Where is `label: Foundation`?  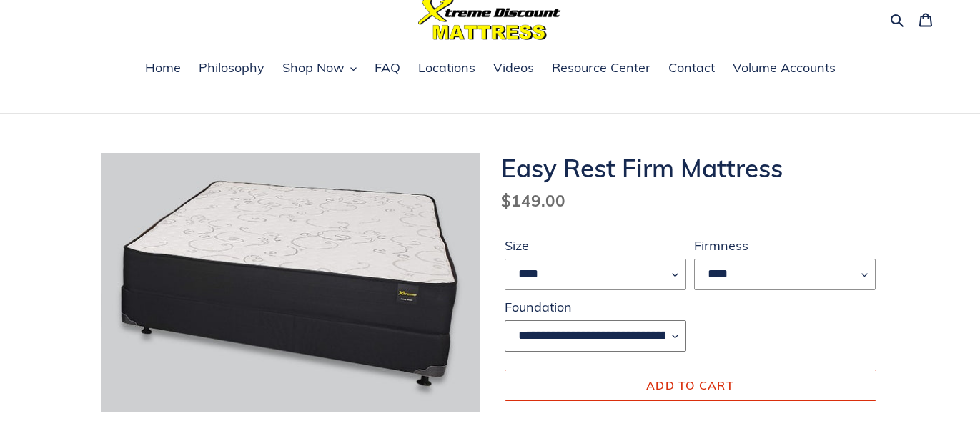
label: Foundation is located at coordinates (596, 307).